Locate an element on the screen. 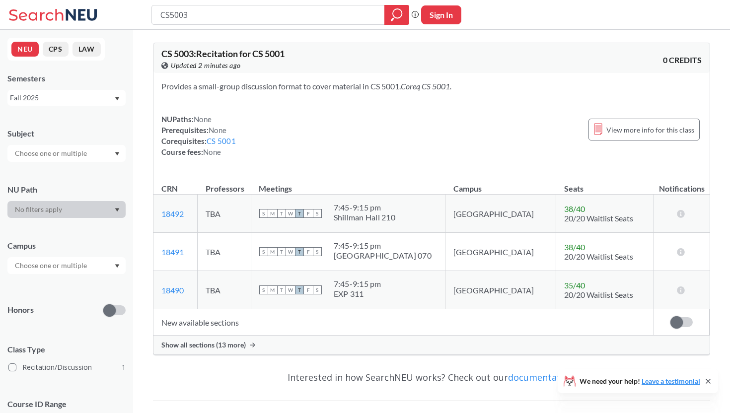 The height and width of the screenshot is (413, 730). div: Campus is located at coordinates (67, 246).